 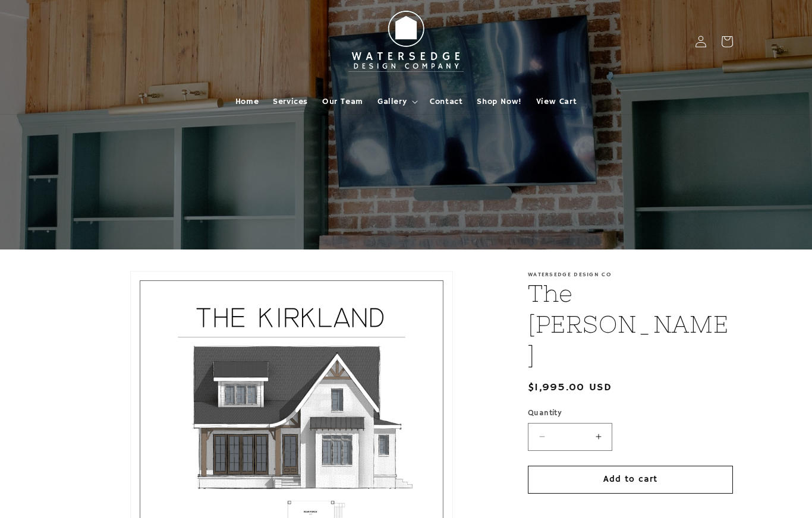 What do you see at coordinates (391, 101) in the screenshot?
I see `span: Gallery` at bounding box center [391, 101].